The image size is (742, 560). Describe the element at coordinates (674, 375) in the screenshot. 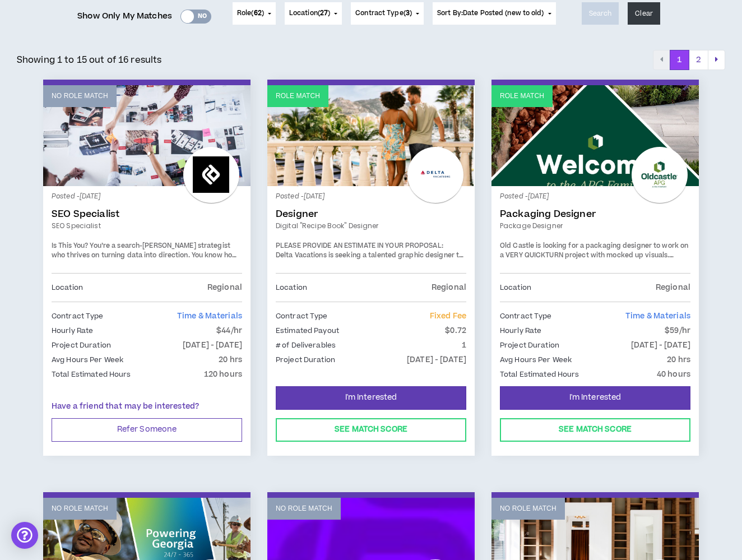

I see `p: 40 hours` at that location.